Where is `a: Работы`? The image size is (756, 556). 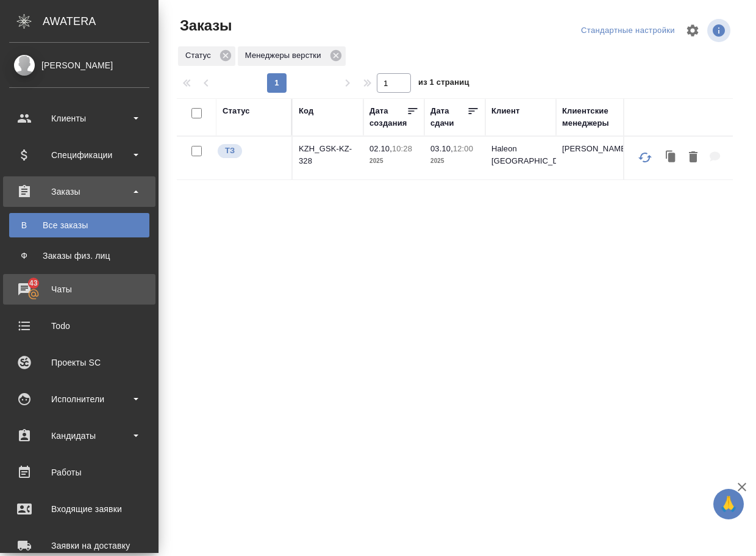 a: Работы is located at coordinates (79, 472).